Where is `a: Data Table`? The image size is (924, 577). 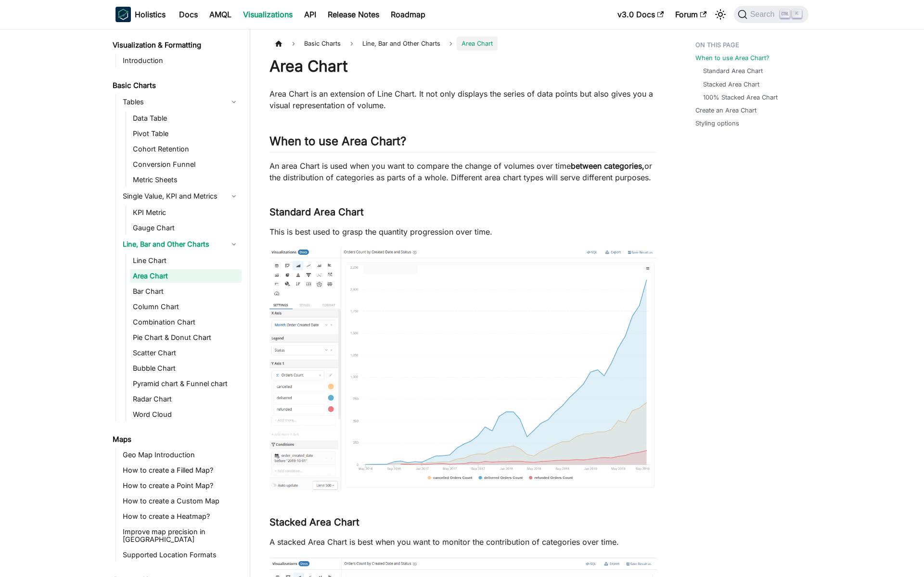 a: Data Table is located at coordinates (186, 118).